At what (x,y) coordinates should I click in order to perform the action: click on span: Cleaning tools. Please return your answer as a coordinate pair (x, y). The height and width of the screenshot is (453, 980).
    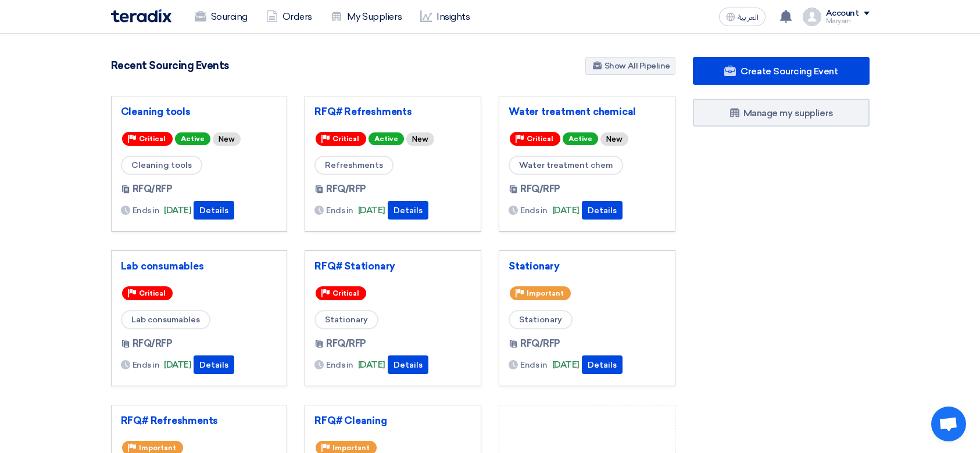
    Looking at the image, I should click on (162, 165).